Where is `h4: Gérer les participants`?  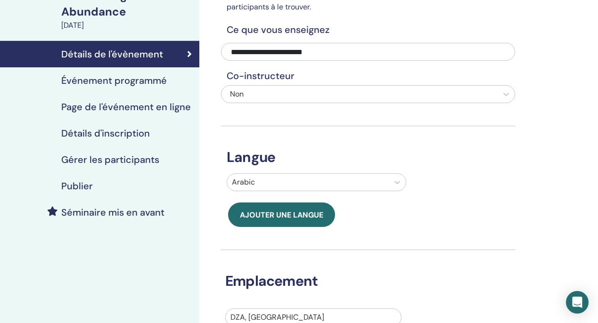
h4: Gérer les participants is located at coordinates (110, 160).